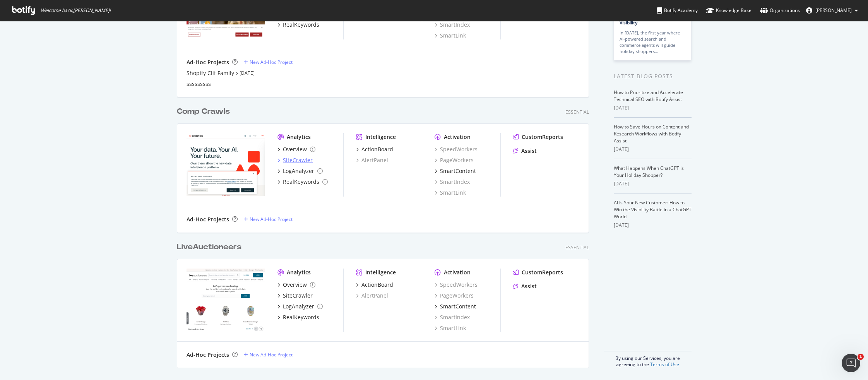 This screenshot has width=868, height=380. I want to click on div: Comp Crawls, so click(203, 111).